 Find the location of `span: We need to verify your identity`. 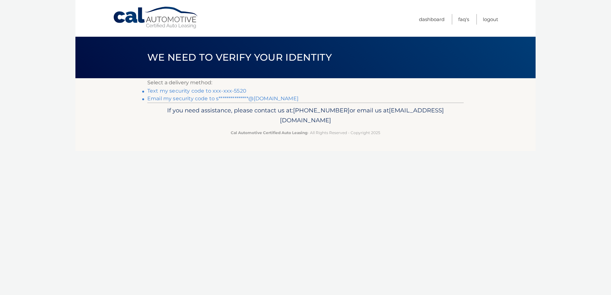

span: We need to verify your identity is located at coordinates (239, 57).